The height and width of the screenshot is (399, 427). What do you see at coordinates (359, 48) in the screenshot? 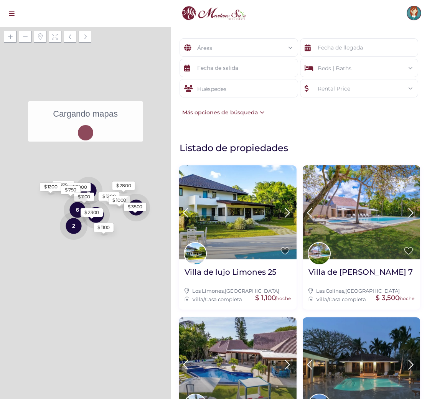
I see `input: Fecha de llegada` at bounding box center [359, 48].